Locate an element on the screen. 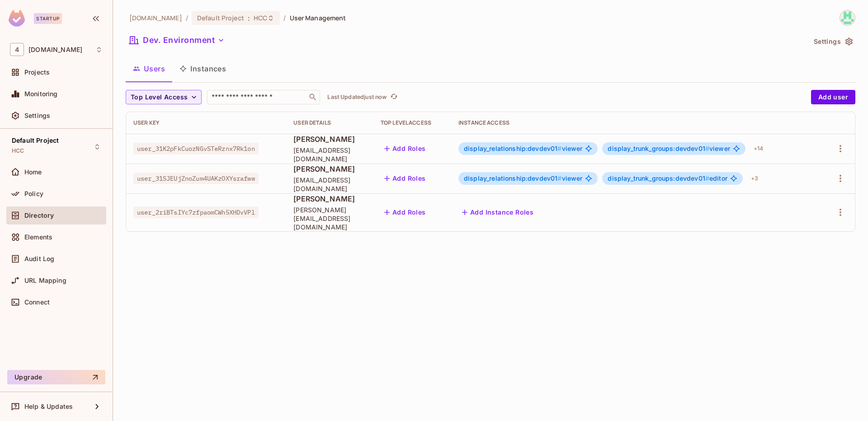  button: Add Instance Roles is located at coordinates (498, 212).